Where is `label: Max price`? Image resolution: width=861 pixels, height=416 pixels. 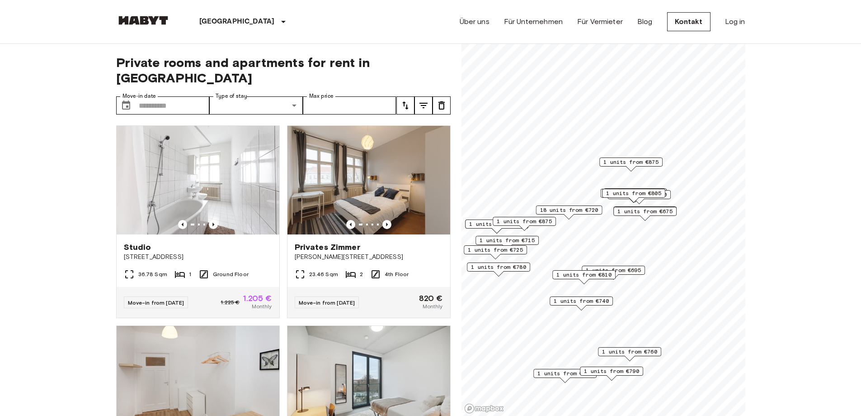
label: Max price is located at coordinates (322, 96).